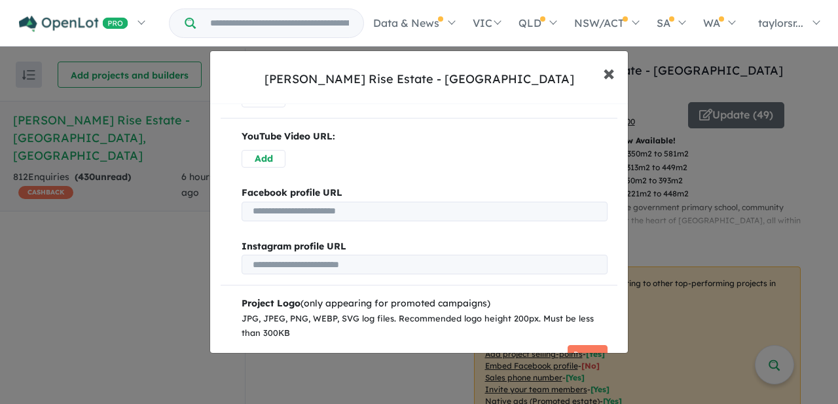 The height and width of the screenshot is (404, 838). Describe the element at coordinates (292, 193) in the screenshot. I see `b: Facebook profile URL` at that location.